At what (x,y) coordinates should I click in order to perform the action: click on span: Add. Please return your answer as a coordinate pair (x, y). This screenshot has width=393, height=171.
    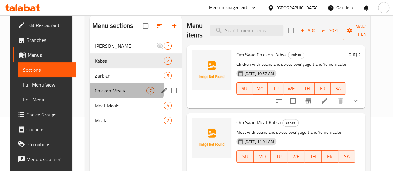
    Looking at the image, I should click on (308, 30).